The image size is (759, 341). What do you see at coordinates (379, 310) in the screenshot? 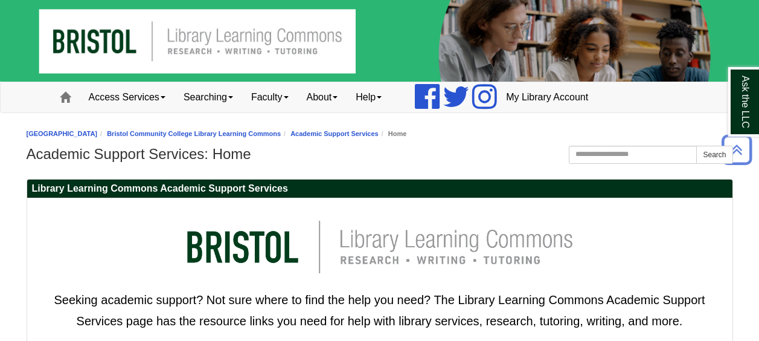
I see `span: Seeking academic support? Not sure where to find the help you need? The Library Learning Commons ...` at bounding box center [379, 310].